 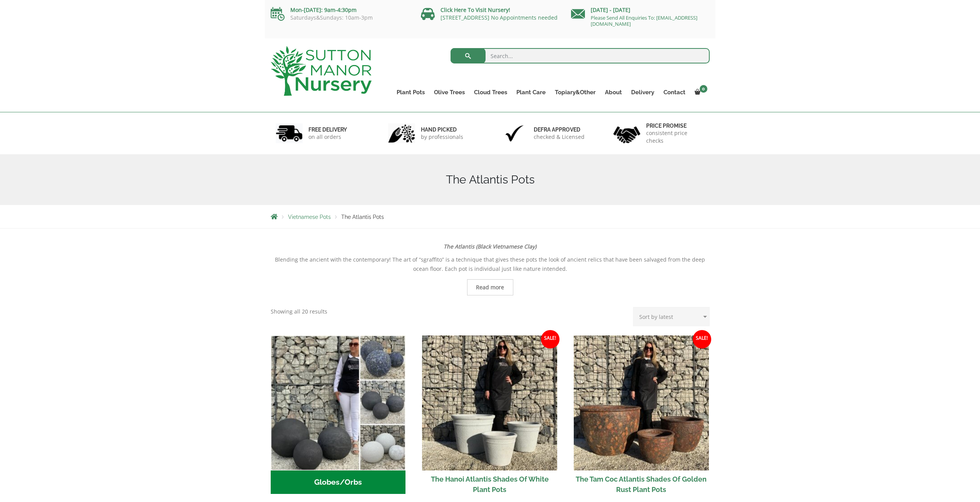 I want to click on img: 2.jpg, so click(x=402, y=133).